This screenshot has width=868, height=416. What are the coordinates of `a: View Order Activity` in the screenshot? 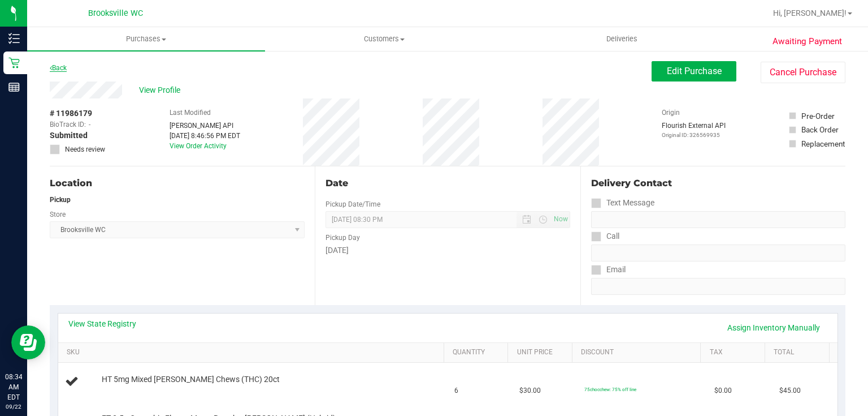 It's located at (198, 146).